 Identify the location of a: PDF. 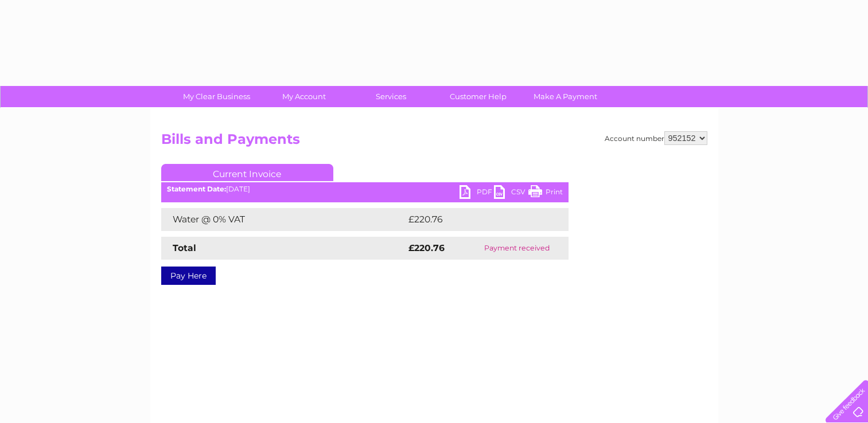
(477, 193).